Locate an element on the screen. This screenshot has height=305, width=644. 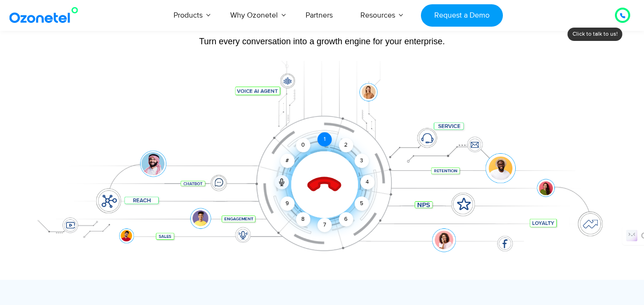
div: Turn every conversation into a growth engine for your enterprise. is located at coordinates (322, 42).